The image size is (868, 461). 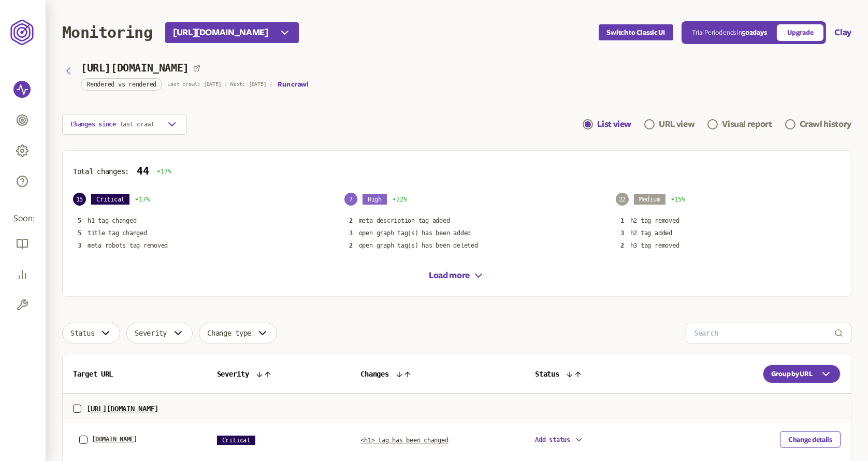 I want to click on button: Add status, so click(x=559, y=440).